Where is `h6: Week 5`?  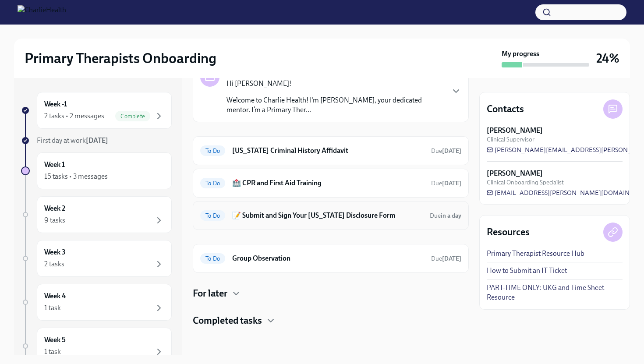 h6: Week 5 is located at coordinates (55, 340).